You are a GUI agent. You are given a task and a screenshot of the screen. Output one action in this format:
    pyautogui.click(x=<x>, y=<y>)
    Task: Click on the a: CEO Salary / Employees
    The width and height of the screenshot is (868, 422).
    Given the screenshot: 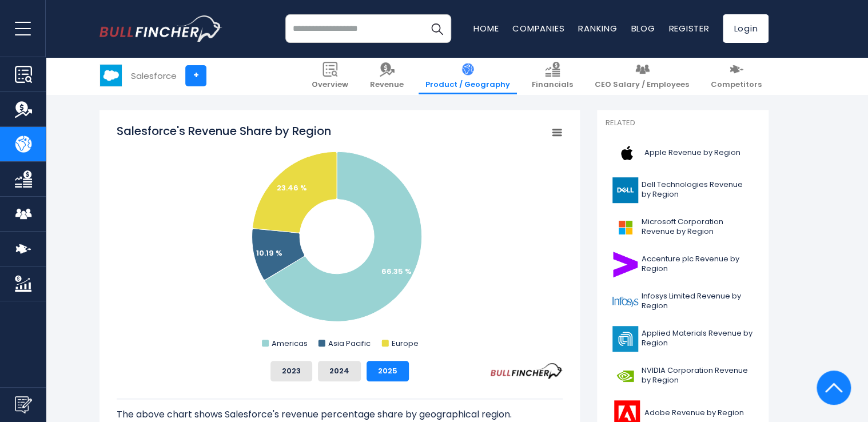 What is the action you would take?
    pyautogui.click(x=642, y=76)
    